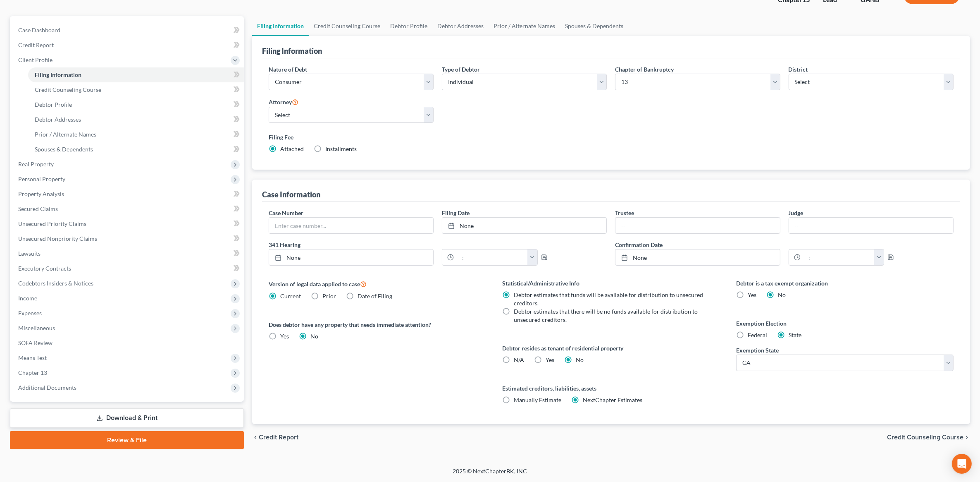 This screenshot has height=482, width=980. Describe the element at coordinates (757, 350) in the screenshot. I see `label: Exemption State` at that location.